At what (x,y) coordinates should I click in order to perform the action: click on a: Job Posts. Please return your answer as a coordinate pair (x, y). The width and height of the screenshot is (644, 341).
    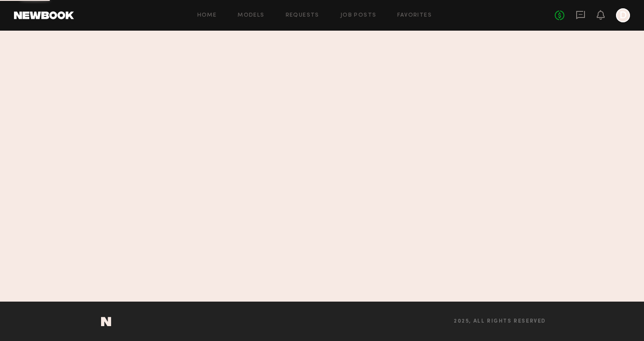
    Looking at the image, I should click on (358, 15).